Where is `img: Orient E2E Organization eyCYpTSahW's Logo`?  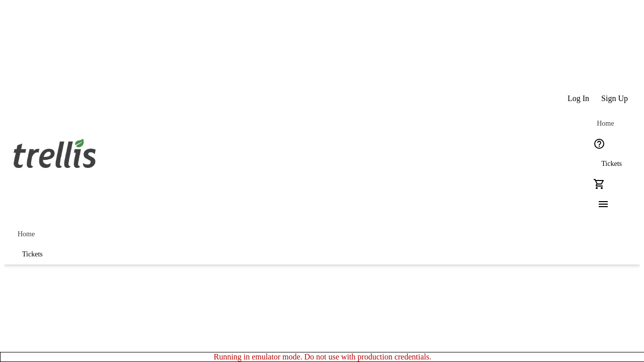
img: Orient E2E Organization eyCYpTSahW's Logo is located at coordinates (55, 153).